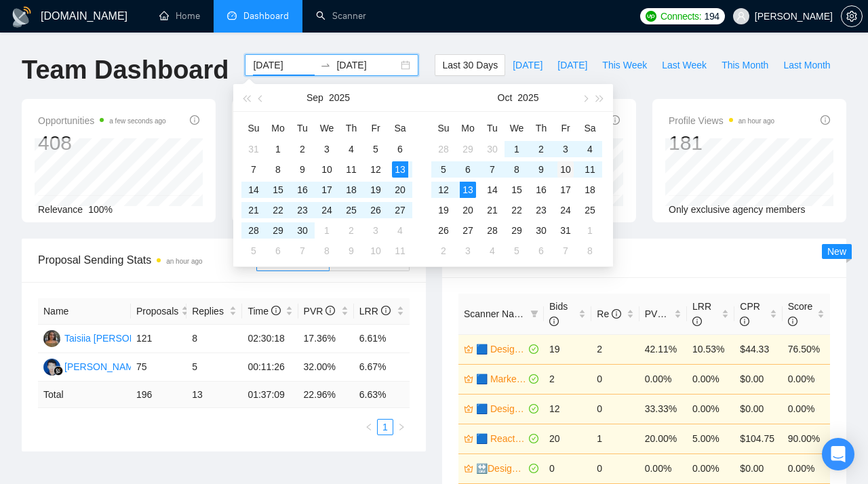  I want to click on span: Dashboard, so click(266, 16).